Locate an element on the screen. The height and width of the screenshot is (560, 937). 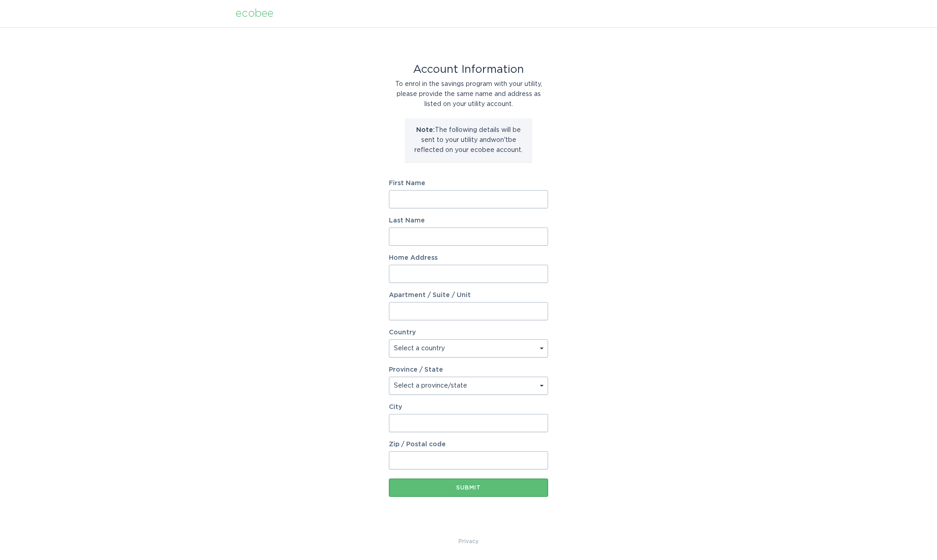
label: Province / State is located at coordinates (415, 370).